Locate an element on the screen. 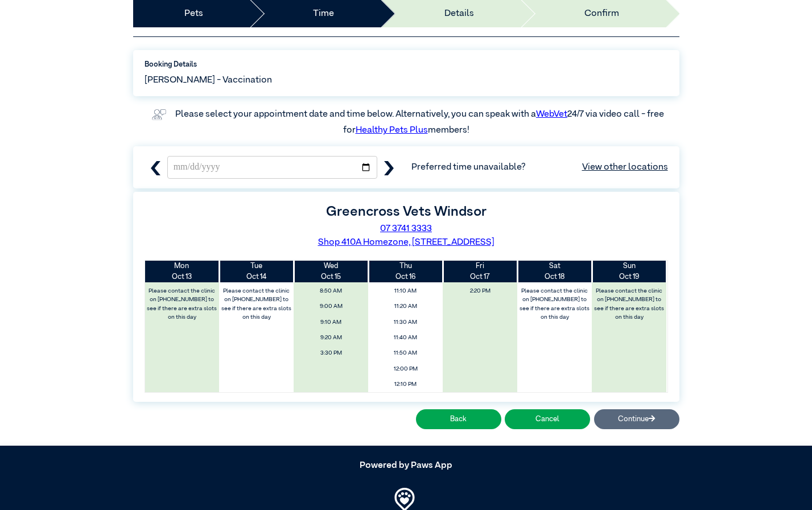 The image size is (812, 510). label: Greencross Vets Windsor is located at coordinates (406, 212).